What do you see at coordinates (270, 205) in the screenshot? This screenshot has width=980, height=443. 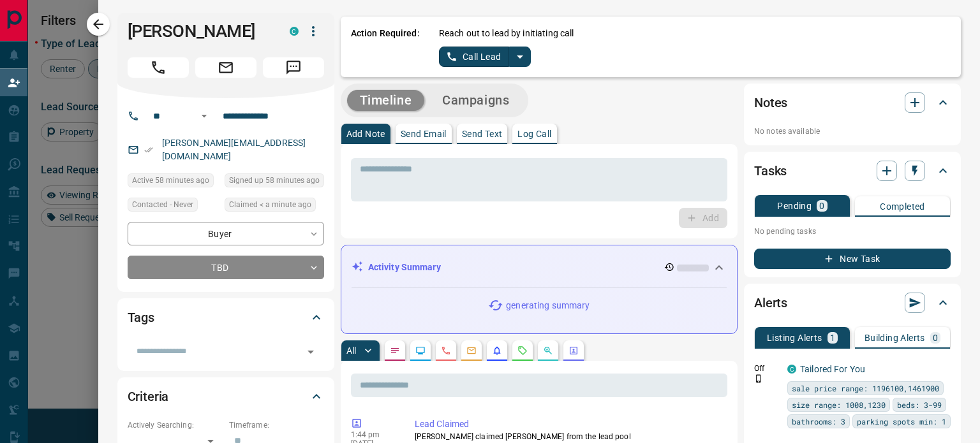 I see `span: Claimed < a minute ago` at bounding box center [270, 205].